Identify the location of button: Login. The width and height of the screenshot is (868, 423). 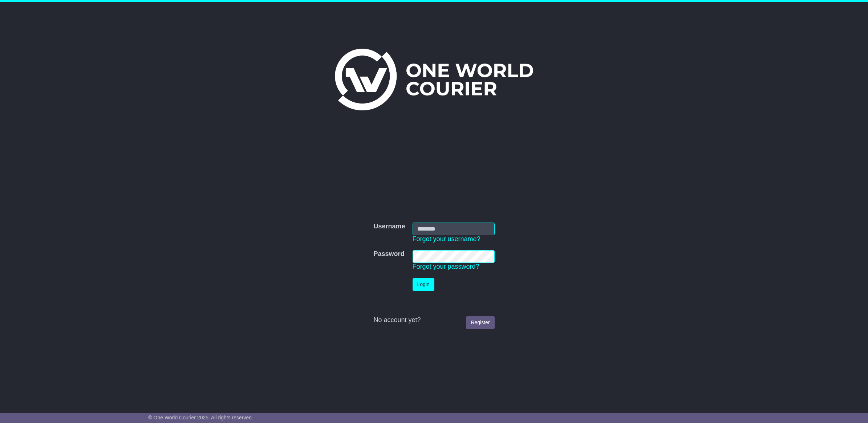
(423, 284).